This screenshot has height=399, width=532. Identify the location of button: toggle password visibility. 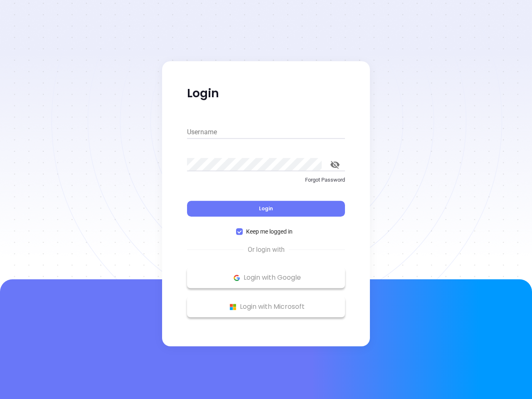
(335, 165).